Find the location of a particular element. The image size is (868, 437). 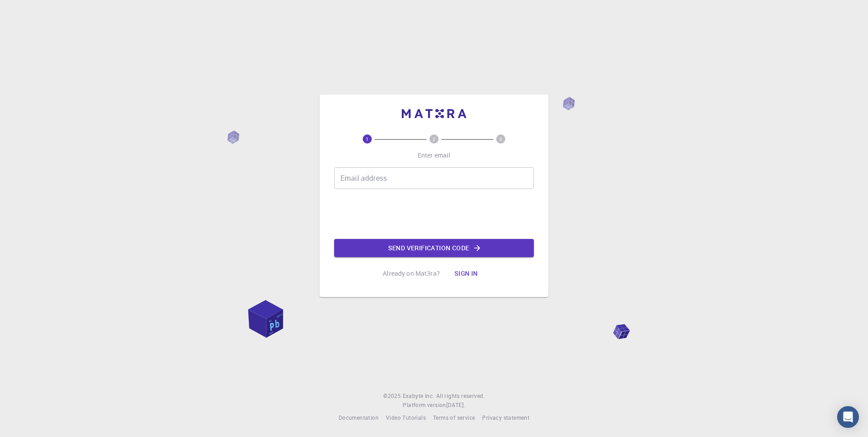

a: Documentation is located at coordinates (358, 418).